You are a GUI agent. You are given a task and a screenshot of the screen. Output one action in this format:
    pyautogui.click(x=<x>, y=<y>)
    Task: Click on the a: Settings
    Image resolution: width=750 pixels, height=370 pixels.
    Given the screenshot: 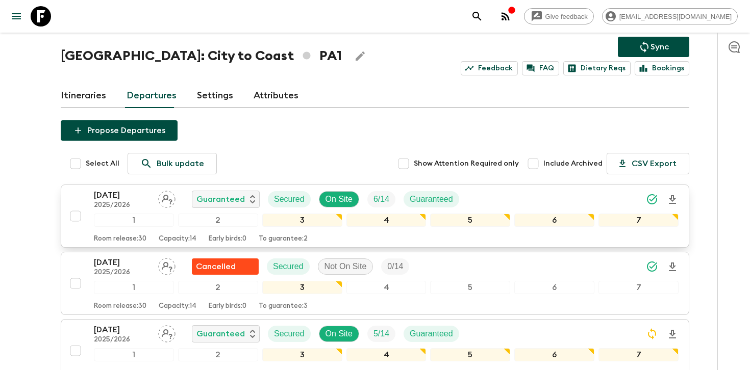 What is the action you would take?
    pyautogui.click(x=215, y=96)
    